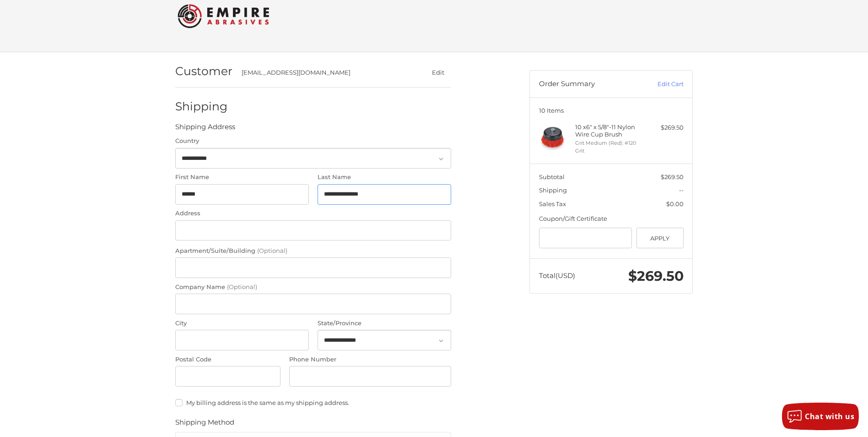 This screenshot has height=437, width=868. I want to click on h3: Order Summary, so click(588, 85).